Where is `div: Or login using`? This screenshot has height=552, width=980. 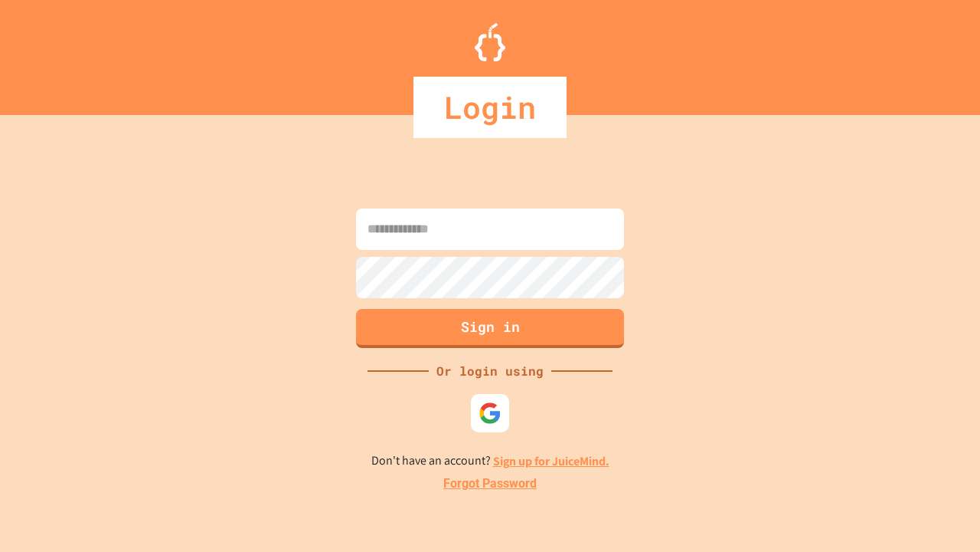 div: Or login using is located at coordinates (490, 371).